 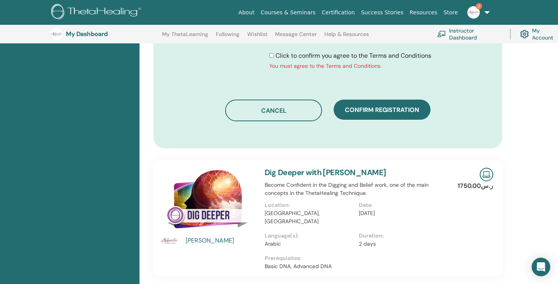 What do you see at coordinates (404, 236) in the screenshot?
I see `p: Duration:` at bounding box center [404, 236].